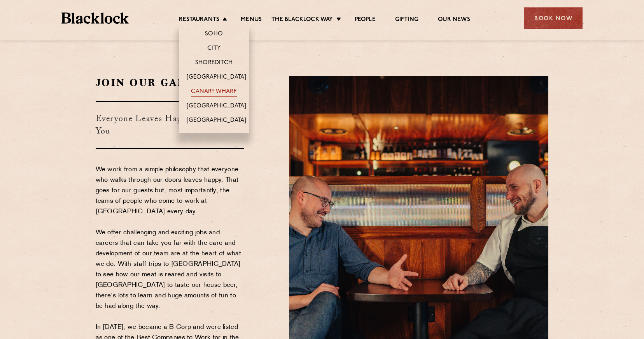 This screenshot has width=644, height=339. What do you see at coordinates (454, 20) in the screenshot?
I see `a: Our News` at bounding box center [454, 20].